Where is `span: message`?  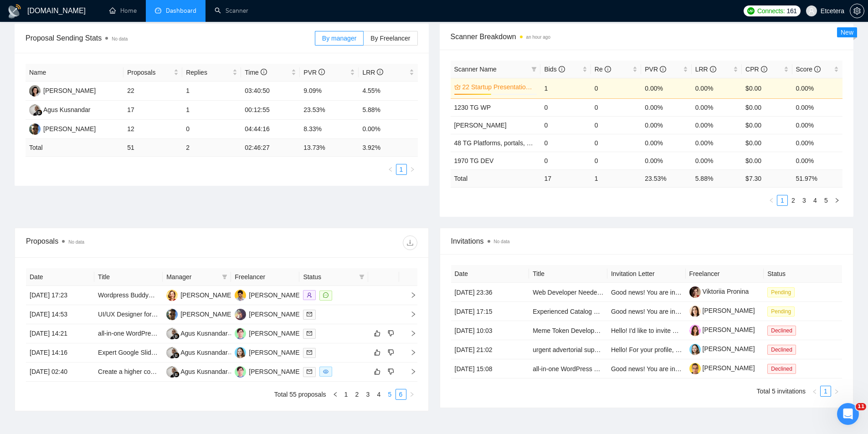
span: message is located at coordinates (326, 295).